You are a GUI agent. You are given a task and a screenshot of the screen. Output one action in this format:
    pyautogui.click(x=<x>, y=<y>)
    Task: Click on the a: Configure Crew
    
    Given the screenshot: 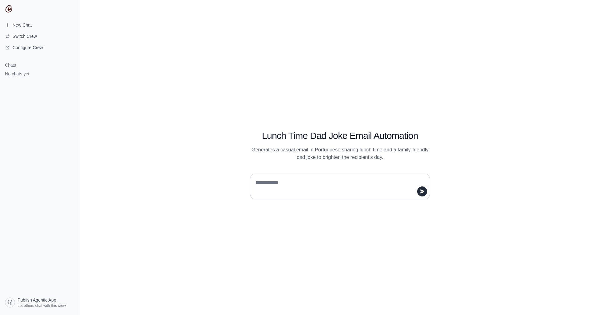 What is the action you would take?
    pyautogui.click(x=40, y=47)
    